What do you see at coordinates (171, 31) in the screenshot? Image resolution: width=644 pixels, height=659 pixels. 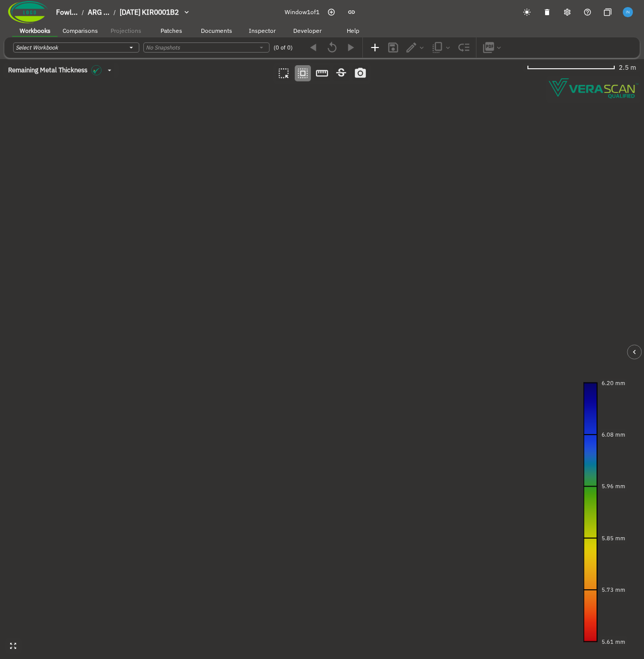 I see `span: Patches` at bounding box center [171, 31].